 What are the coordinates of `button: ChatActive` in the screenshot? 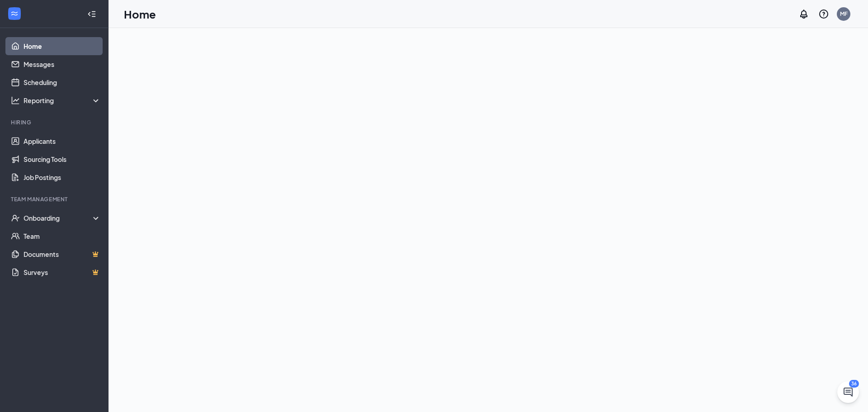 It's located at (848, 392).